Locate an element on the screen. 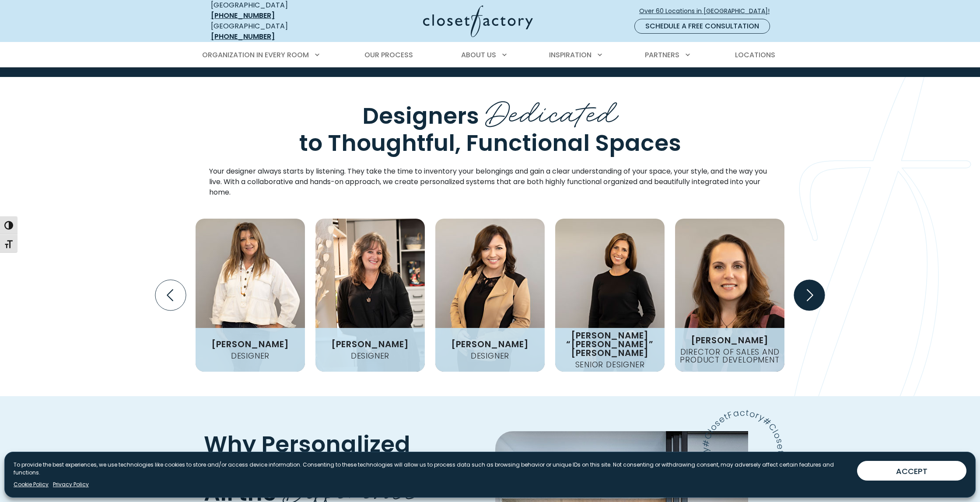 This screenshot has height=502, width=980. span: to Thoughtful, Functional Spaces is located at coordinates (490, 143).